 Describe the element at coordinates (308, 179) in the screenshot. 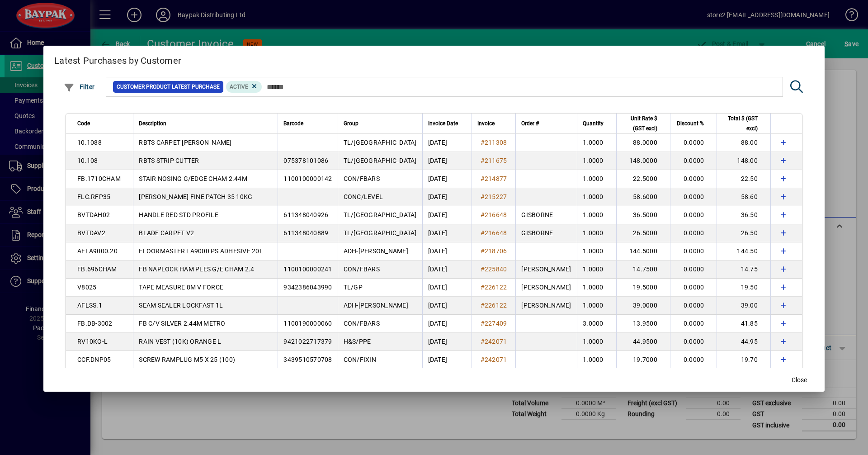

I see `span: 1100100000142` at that location.